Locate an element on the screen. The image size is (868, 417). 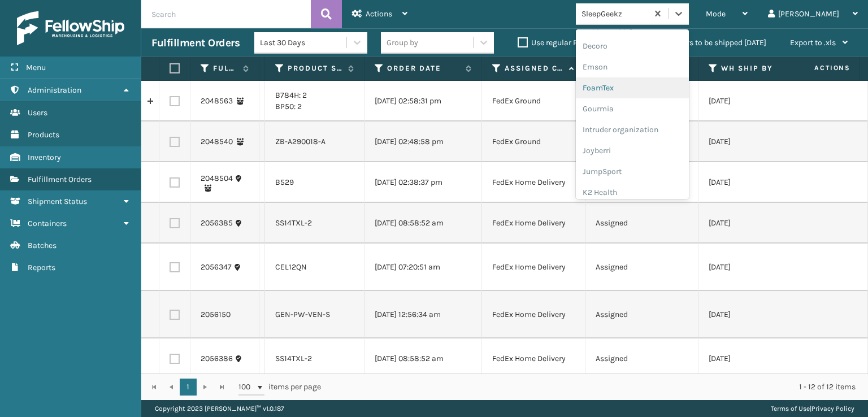
span: items per page is located at coordinates (280, 387).